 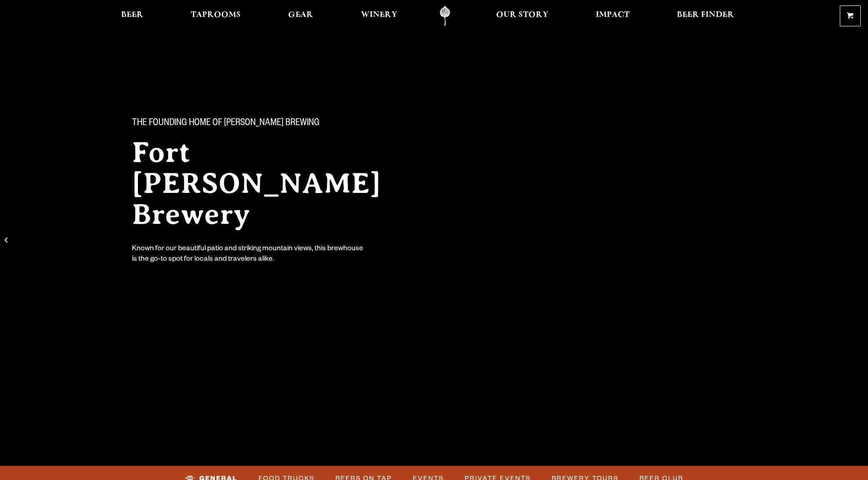 I want to click on a: Gear, so click(x=300, y=16).